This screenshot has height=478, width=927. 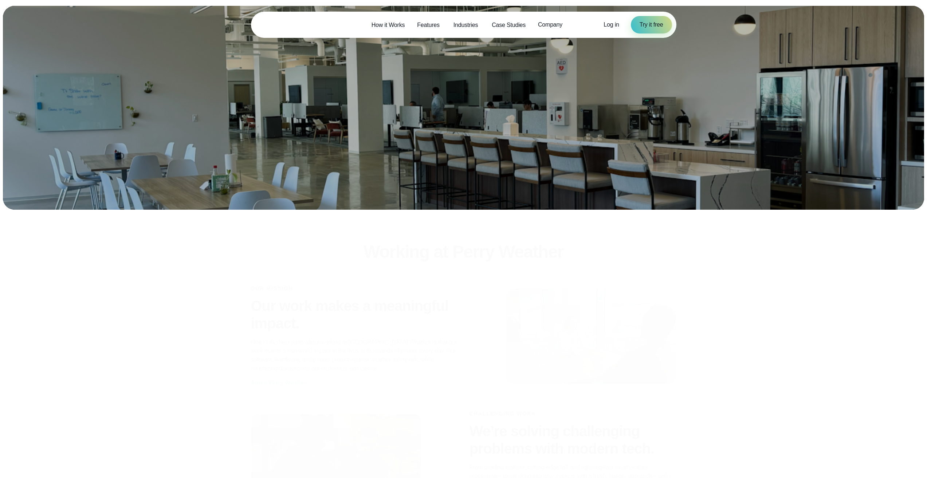 I want to click on span: How it Works, so click(x=388, y=25).